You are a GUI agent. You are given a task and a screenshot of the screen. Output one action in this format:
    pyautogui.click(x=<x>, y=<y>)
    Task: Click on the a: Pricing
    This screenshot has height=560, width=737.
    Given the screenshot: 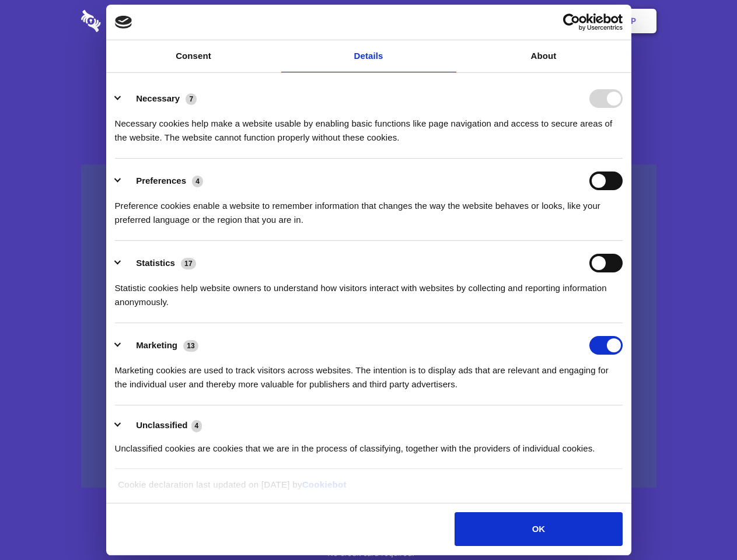 What is the action you would take?
    pyautogui.click(x=367, y=21)
    